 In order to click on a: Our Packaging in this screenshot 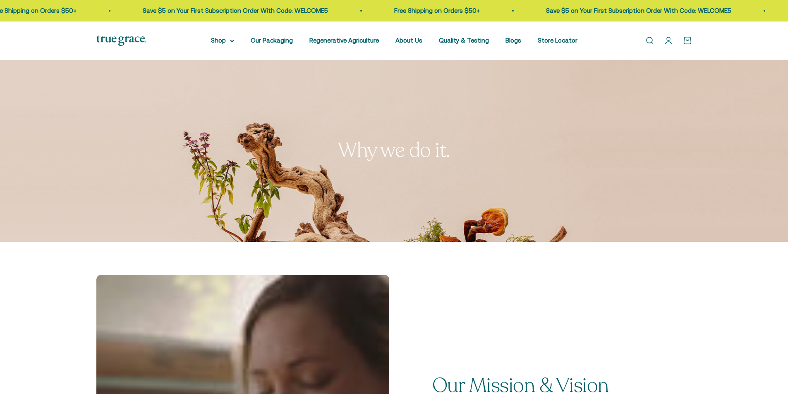, I will do `click(272, 40)`.